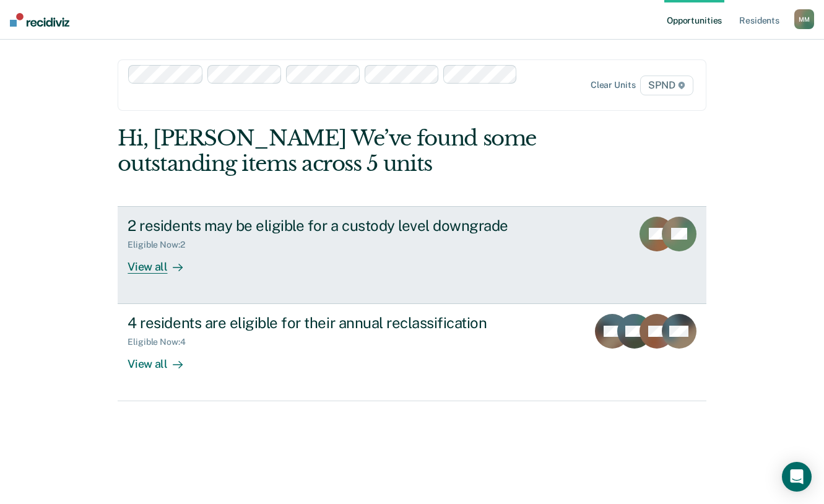 This screenshot has width=824, height=504. Describe the element at coordinates (345, 322) in the screenshot. I see `div: 4 residents are eligible for their annual reclassification` at that location.